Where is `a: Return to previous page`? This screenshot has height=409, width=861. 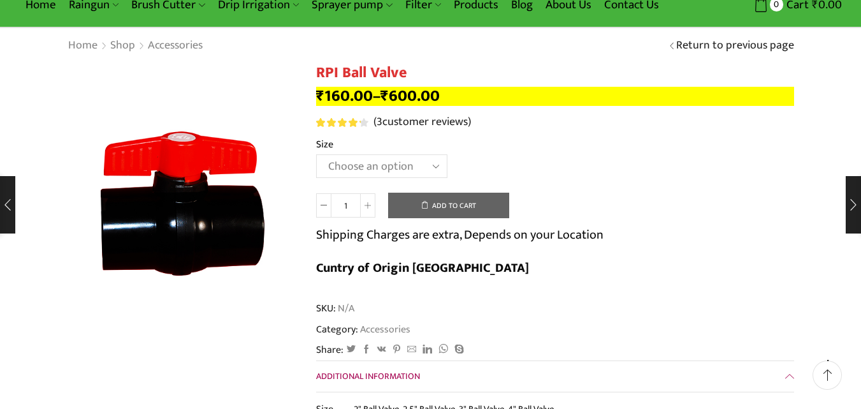 a: Return to previous page is located at coordinates (735, 46).